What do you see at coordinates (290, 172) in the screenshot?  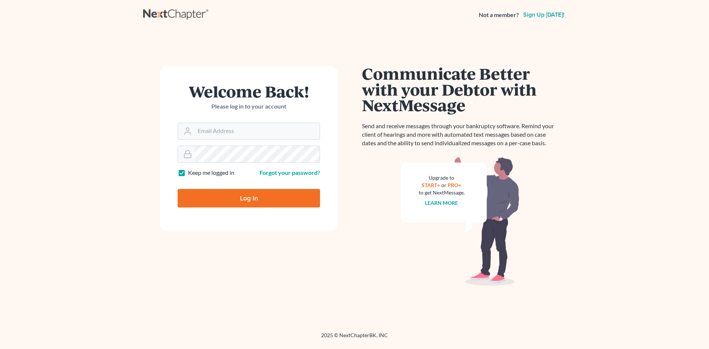 I see `a: Forgot your password?` at bounding box center [290, 172].